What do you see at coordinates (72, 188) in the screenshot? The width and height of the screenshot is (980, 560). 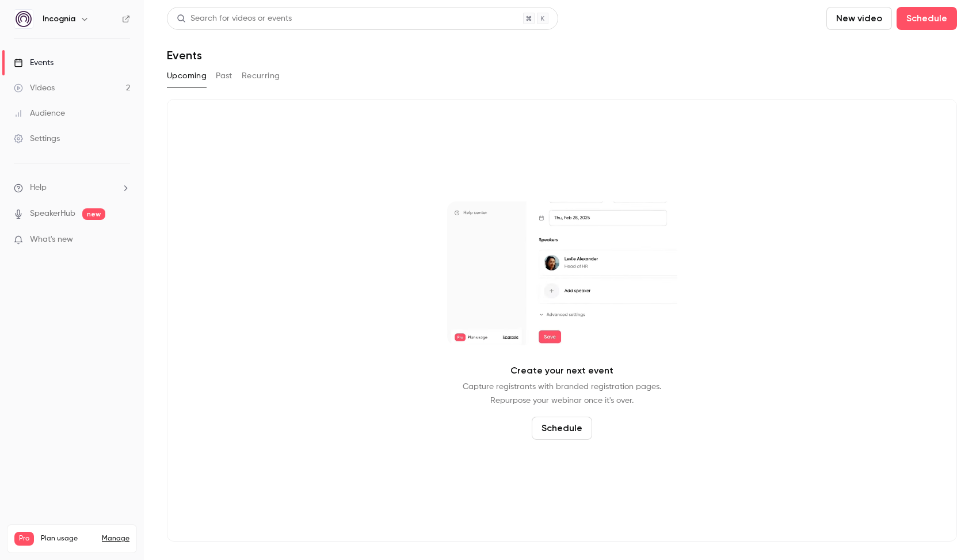 I see `li: help-dropdown-opener` at bounding box center [72, 188].